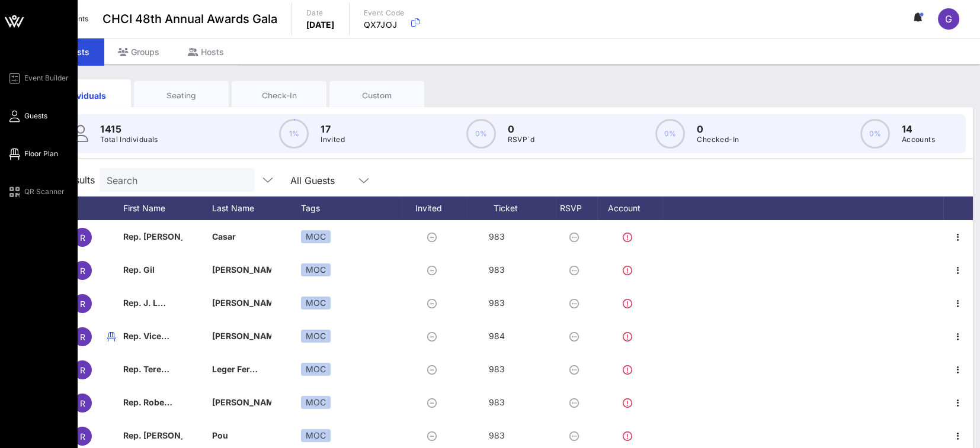 This screenshot has width=980, height=448. Describe the element at coordinates (27, 116) in the screenshot. I see `a: Guests` at that location.